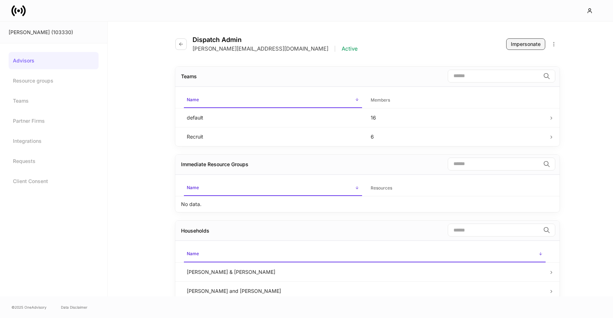 The height and width of the screenshot is (318, 613). What do you see at coordinates (457, 100) in the screenshot?
I see `span: Members` at bounding box center [457, 100].